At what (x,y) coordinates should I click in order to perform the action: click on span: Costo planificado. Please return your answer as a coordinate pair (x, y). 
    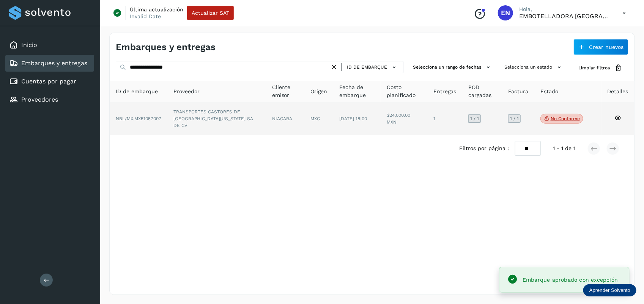
    Looking at the image, I should click on (404, 92).